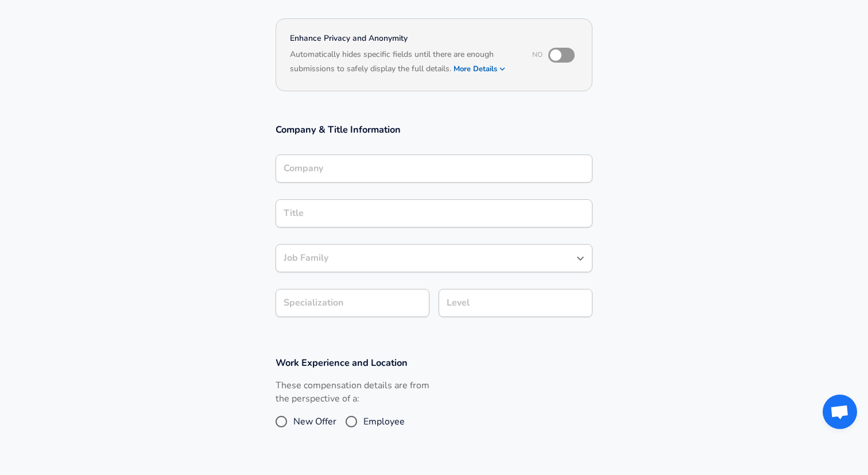 The width and height of the screenshot is (868, 475). What do you see at coordinates (480, 69) in the screenshot?
I see `button: More Details` at bounding box center [480, 69].